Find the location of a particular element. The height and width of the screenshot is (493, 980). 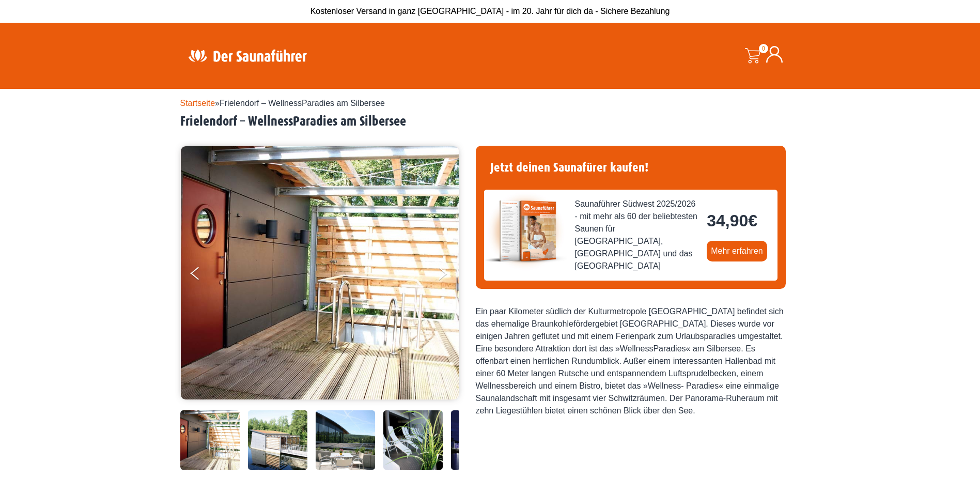

a: Startseite is located at coordinates (198, 103).